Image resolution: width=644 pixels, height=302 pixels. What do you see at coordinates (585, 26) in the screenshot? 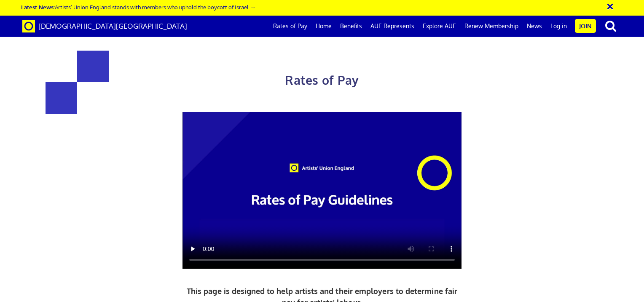
I see `a: Join` at bounding box center [585, 26].